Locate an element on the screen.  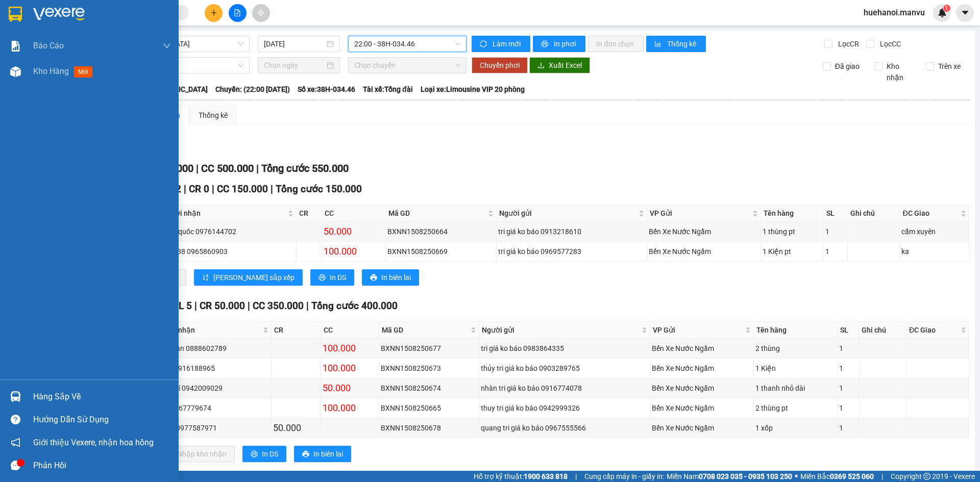
span: Thống kê is located at coordinates (682, 44).